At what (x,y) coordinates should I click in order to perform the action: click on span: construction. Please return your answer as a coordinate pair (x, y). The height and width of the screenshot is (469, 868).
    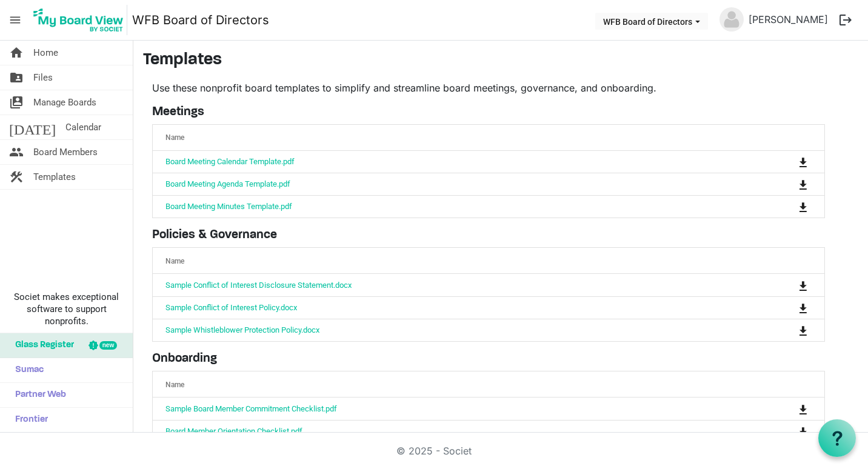
    Looking at the image, I should click on (16, 177).